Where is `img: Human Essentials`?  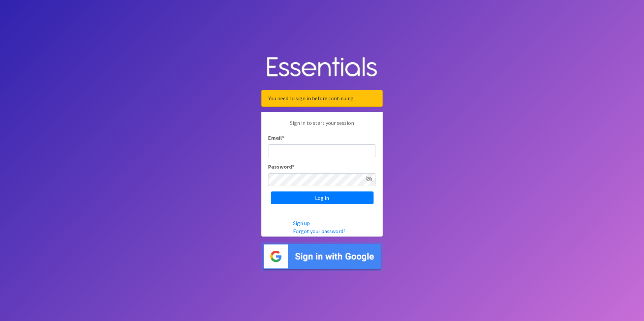 img: Human Essentials is located at coordinates (322, 67).